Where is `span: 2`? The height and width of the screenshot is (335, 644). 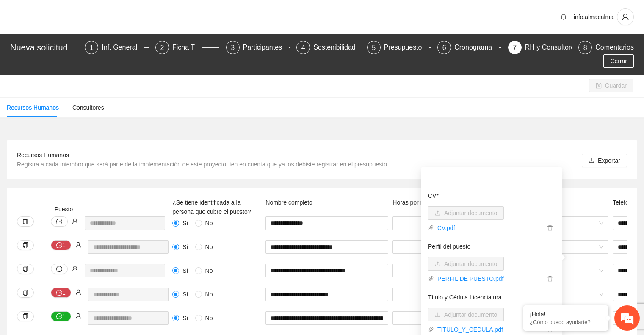
span: 2 is located at coordinates (162, 47).